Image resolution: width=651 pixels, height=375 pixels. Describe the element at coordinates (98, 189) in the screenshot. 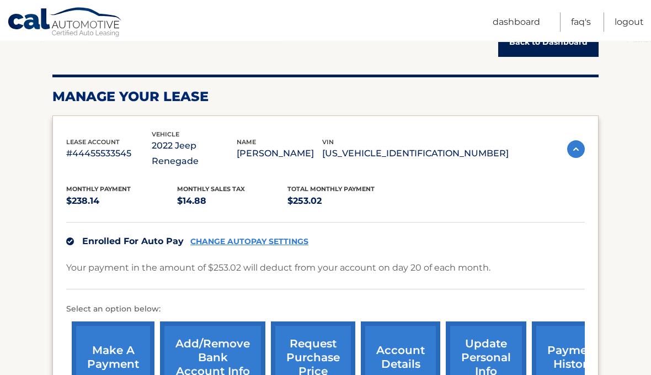

I see `span: Monthly Payment` at that location.